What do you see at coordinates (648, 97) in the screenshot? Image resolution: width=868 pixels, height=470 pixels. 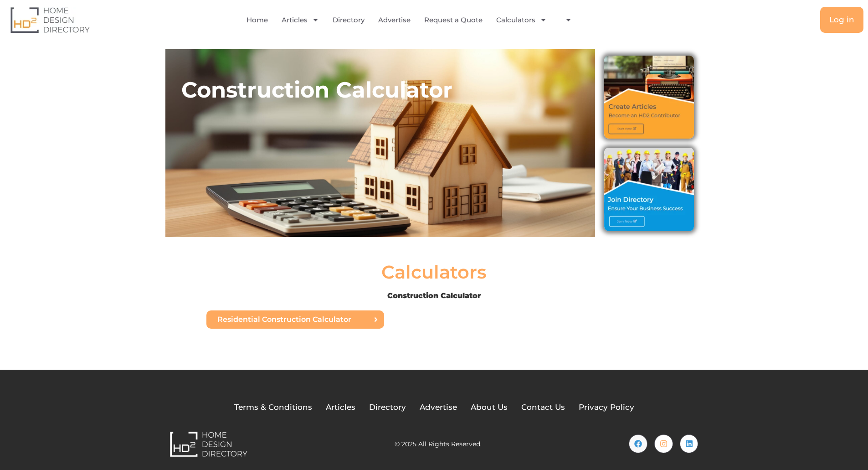 I see `img: Create Articles` at bounding box center [648, 97].